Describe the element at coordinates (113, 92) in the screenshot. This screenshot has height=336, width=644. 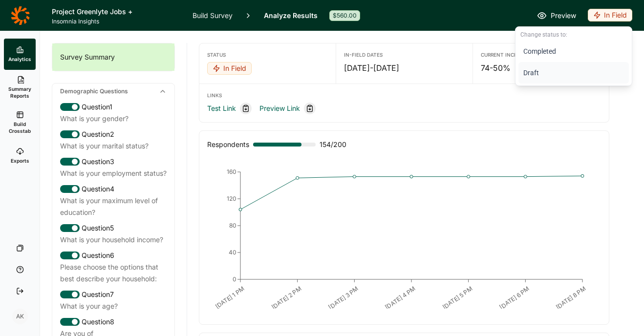
I see `div: Demographic Questions` at that location.